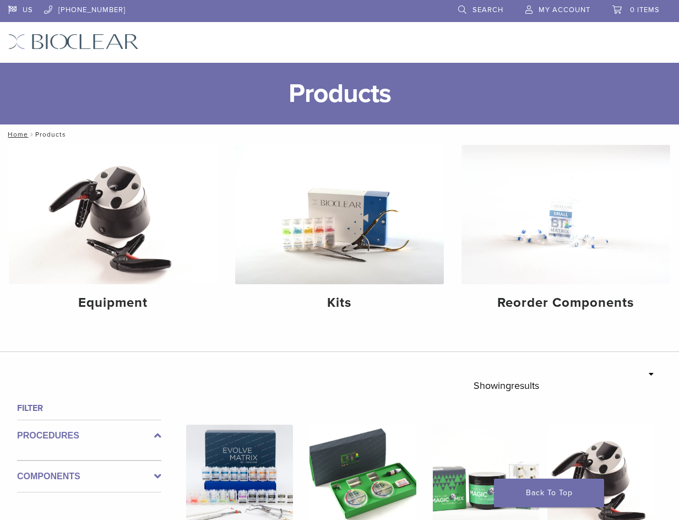 The width and height of the screenshot is (679, 520). What do you see at coordinates (113, 303) in the screenshot?
I see `h4: Equipment` at bounding box center [113, 303].